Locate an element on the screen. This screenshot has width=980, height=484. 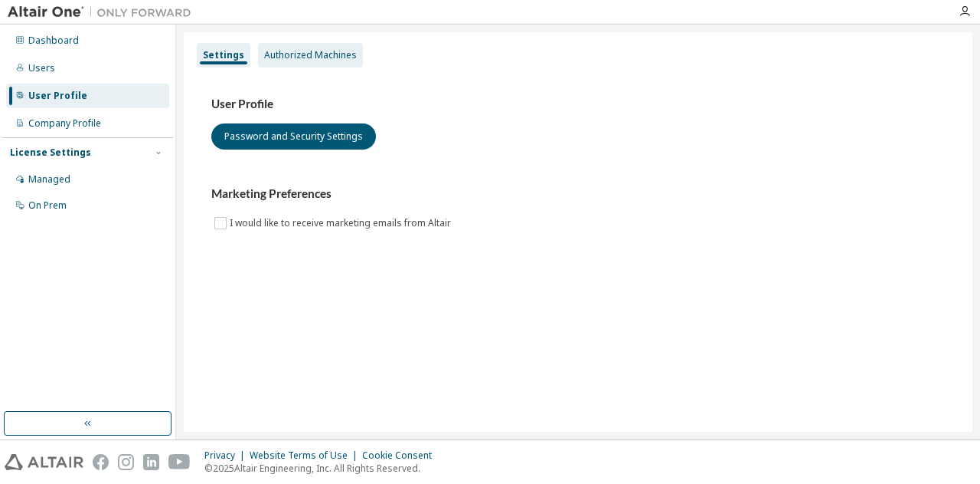
h3: Marketing Preferences is located at coordinates (578, 194).